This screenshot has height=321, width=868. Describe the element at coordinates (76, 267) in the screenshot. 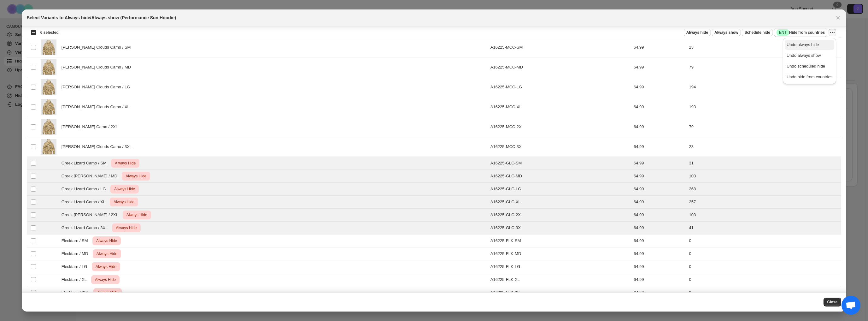

I see `span: Flecktarn / LG` at that location.